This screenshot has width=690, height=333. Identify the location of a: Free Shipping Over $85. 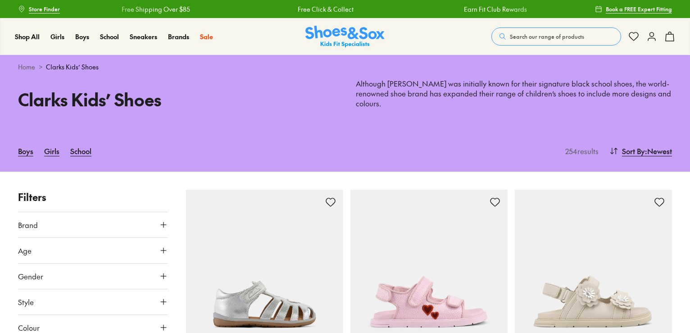
(150, 9).